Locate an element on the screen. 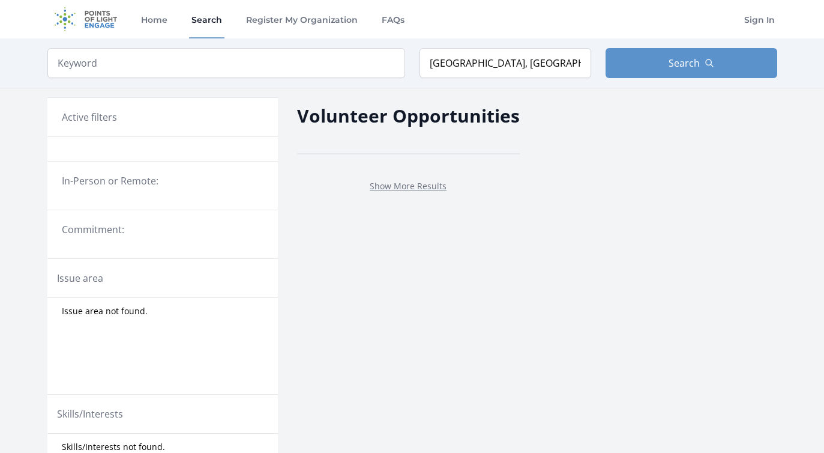 This screenshot has height=453, width=824. legend: Skills/Interests is located at coordinates (90, 414).